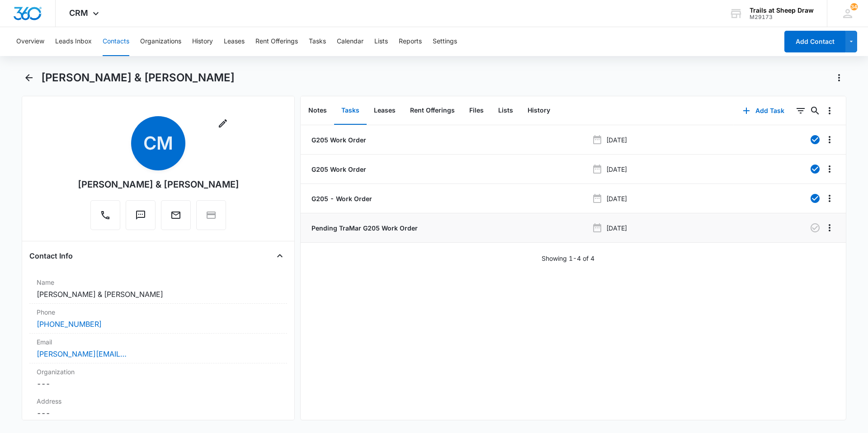  What do you see at coordinates (410, 42) in the screenshot?
I see `button: Reports` at bounding box center [410, 42].